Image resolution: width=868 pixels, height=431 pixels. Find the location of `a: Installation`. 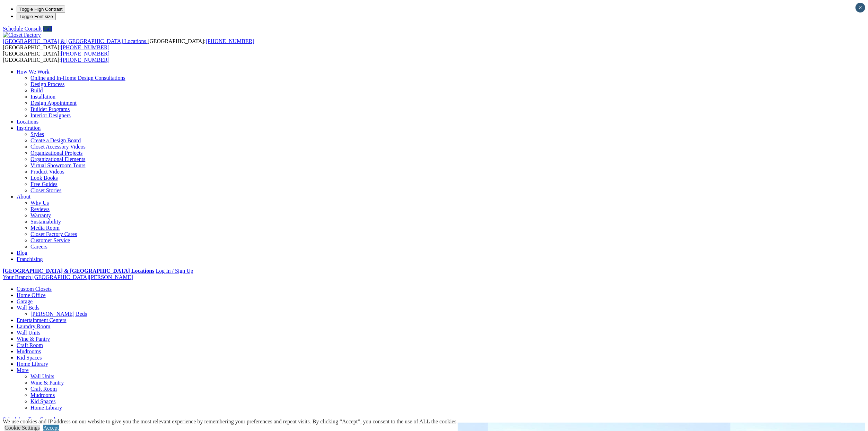

a: Installation is located at coordinates (43, 96).